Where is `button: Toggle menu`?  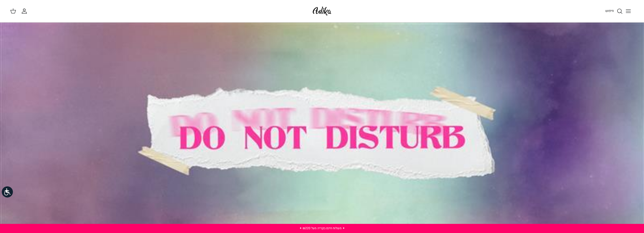 button: Toggle menu is located at coordinates (628, 11).